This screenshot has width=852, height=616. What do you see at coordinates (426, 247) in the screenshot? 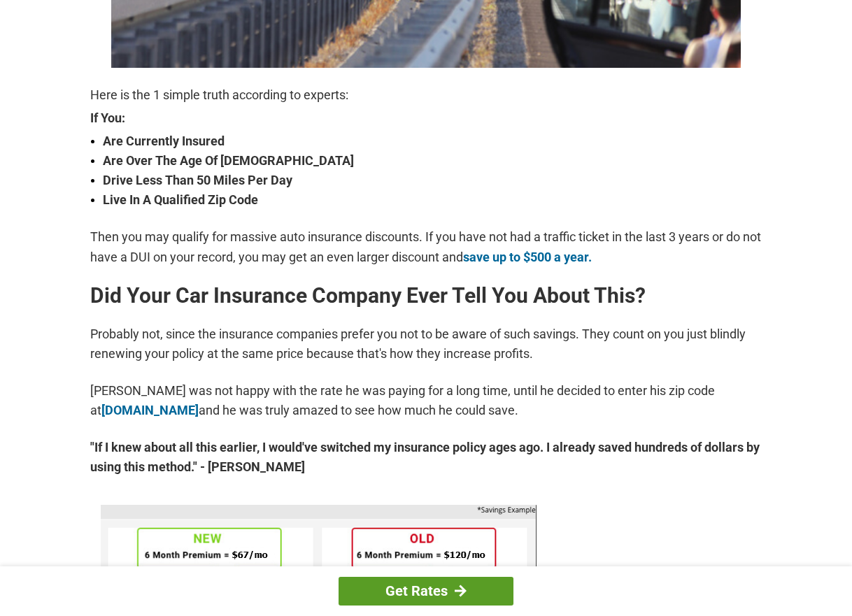
I see `p: Then you may qualify for massive auto insurance discounts. If you have not had a traffic ticket i...` at bounding box center [426, 247].